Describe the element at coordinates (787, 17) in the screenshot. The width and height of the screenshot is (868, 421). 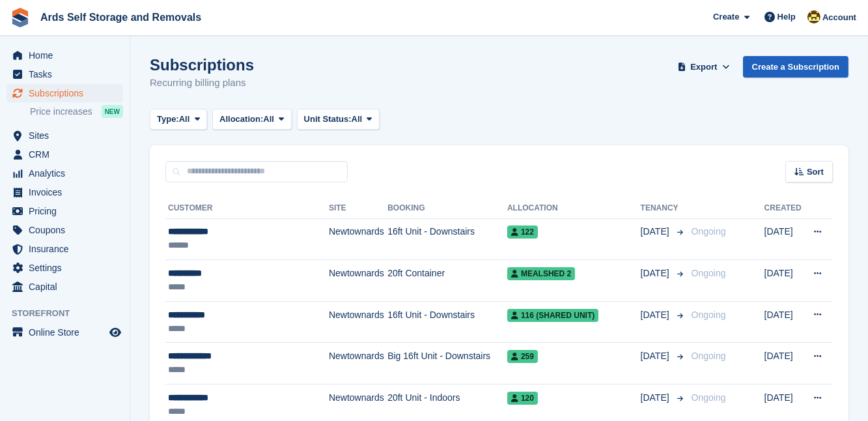
I see `span: Help` at that location.